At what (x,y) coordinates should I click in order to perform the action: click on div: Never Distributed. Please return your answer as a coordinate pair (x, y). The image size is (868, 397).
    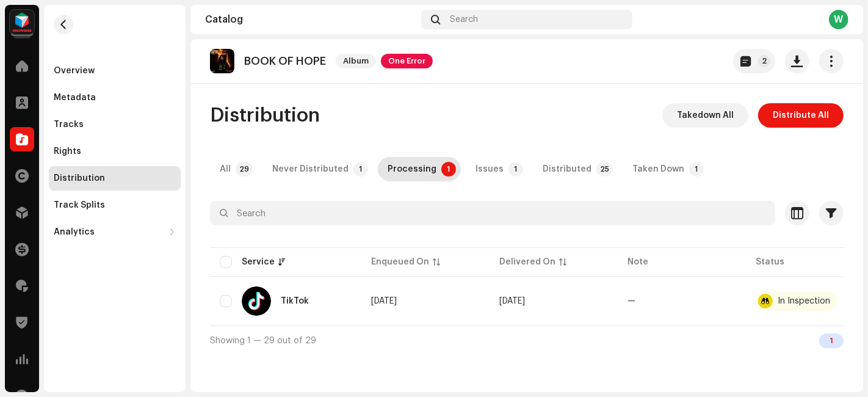
    Looking at the image, I should click on (310, 169).